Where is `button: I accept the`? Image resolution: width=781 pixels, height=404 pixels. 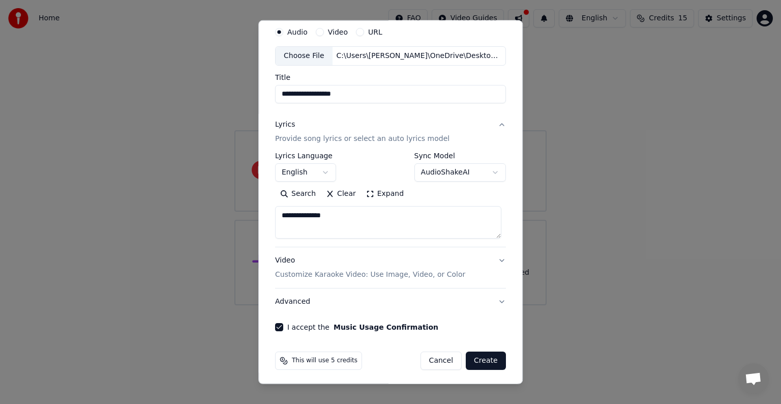 button: I accept the is located at coordinates (386, 327).